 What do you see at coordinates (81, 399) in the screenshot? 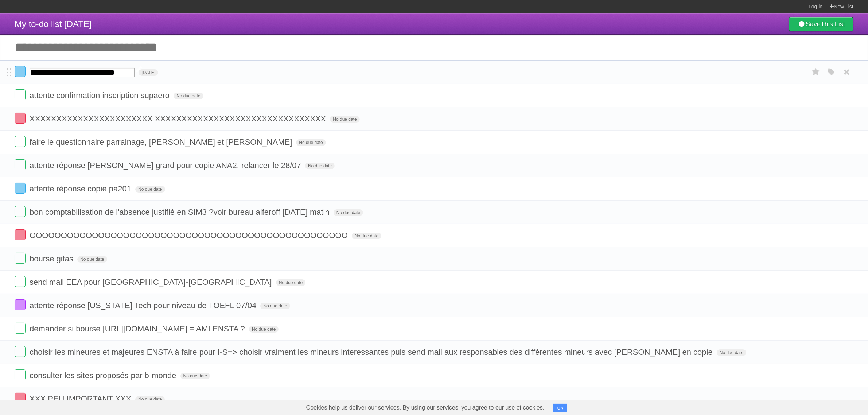
I see `span: XXX PEU IMPORTANT XXX` at bounding box center [81, 399].